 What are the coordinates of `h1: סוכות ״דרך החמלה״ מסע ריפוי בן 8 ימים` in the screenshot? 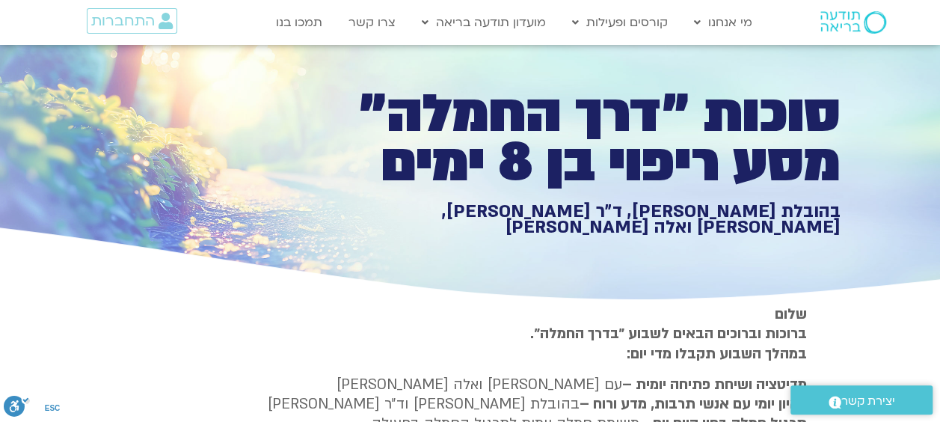 It's located at (581, 138).